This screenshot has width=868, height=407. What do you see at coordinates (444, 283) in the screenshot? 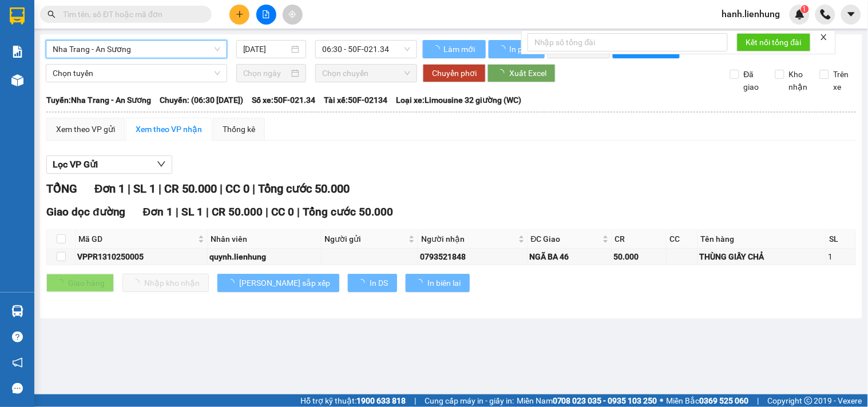
I see `span: In biên lai` at bounding box center [444, 283].